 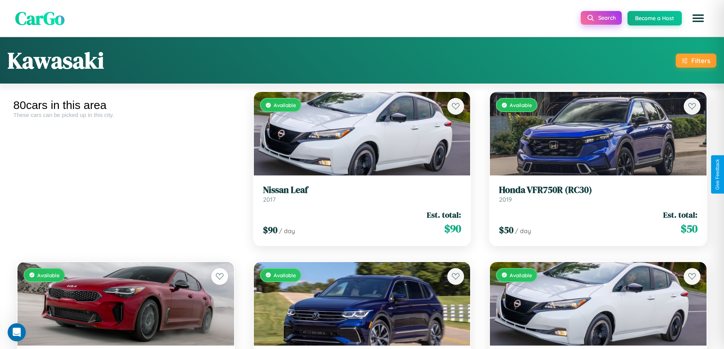 I want to click on span: Search, so click(x=607, y=18).